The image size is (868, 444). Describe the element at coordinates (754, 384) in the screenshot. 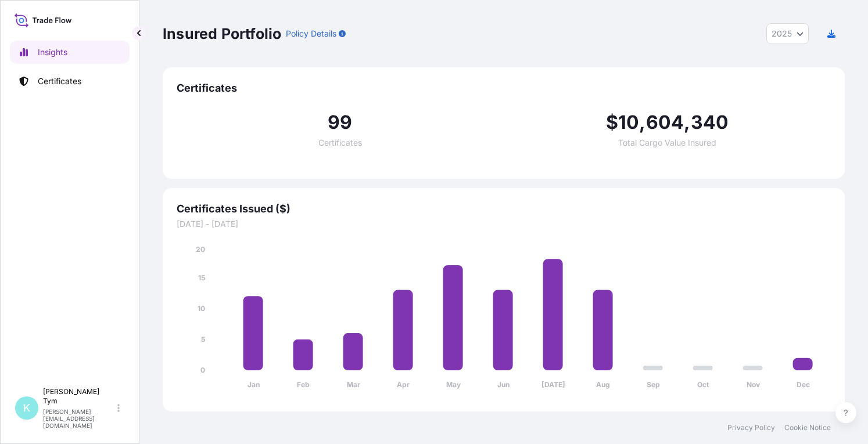

I see `tspan: Nov` at that location.